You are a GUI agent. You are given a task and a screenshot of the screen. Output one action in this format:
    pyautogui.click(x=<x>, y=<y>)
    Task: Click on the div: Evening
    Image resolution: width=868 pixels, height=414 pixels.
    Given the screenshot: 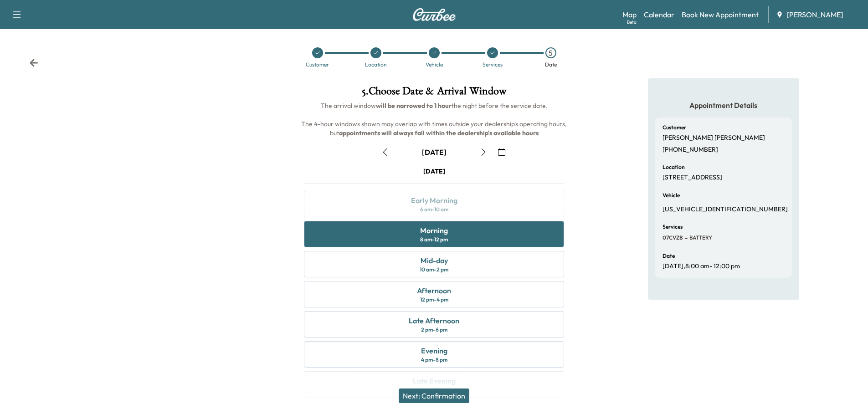 What is the action you would take?
    pyautogui.click(x=434, y=351)
    